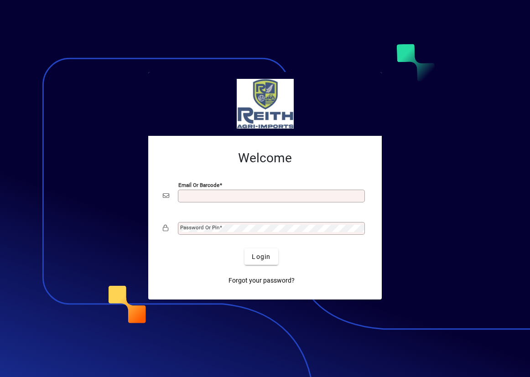 The height and width of the screenshot is (377, 530). What do you see at coordinates (199, 185) in the screenshot?
I see `mat-label: Email or Barcode` at bounding box center [199, 185].